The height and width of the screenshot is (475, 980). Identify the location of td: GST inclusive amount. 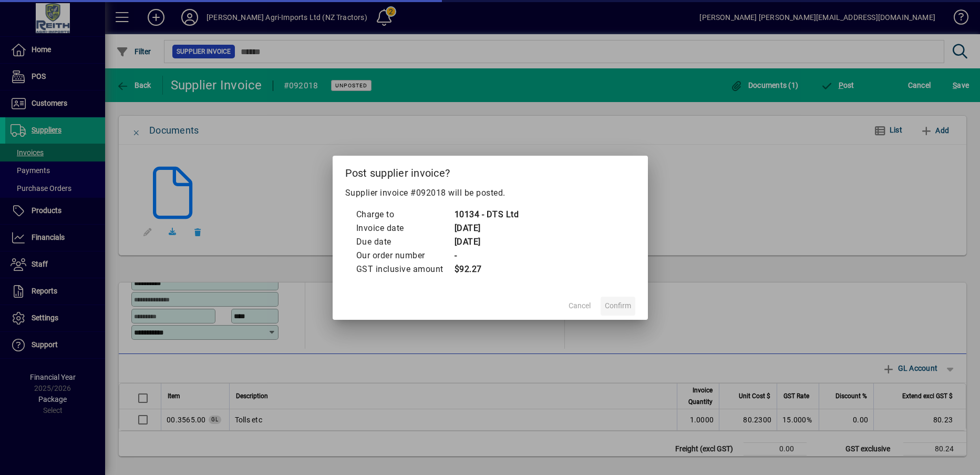
(405, 269).